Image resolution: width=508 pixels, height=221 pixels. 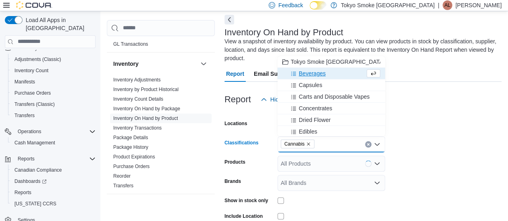 I want to click on a: Transfers (Classic), so click(x=35, y=104).